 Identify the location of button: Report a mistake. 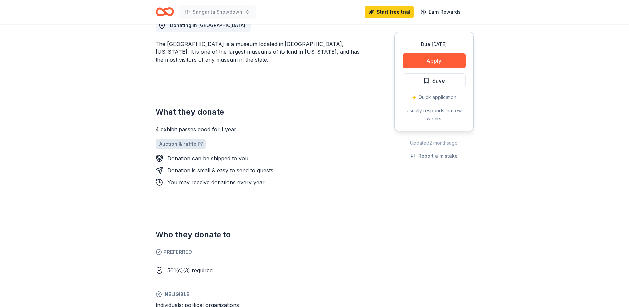
(434, 156).